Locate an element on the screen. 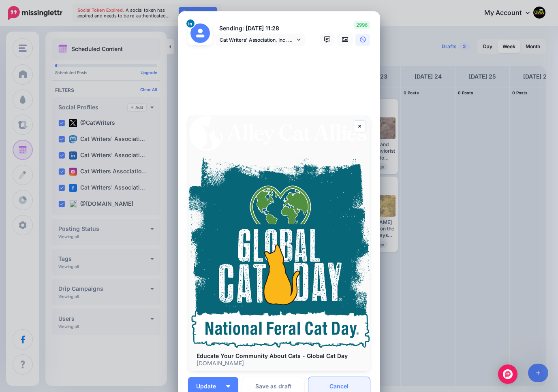 This screenshot has width=558, height=392. img: arrow-down-white.png is located at coordinates (228, 387).